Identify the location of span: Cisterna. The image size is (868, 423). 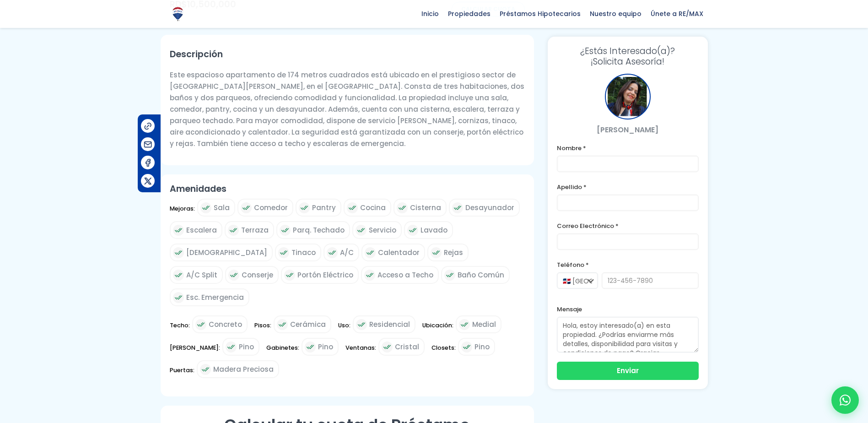
(426, 207).